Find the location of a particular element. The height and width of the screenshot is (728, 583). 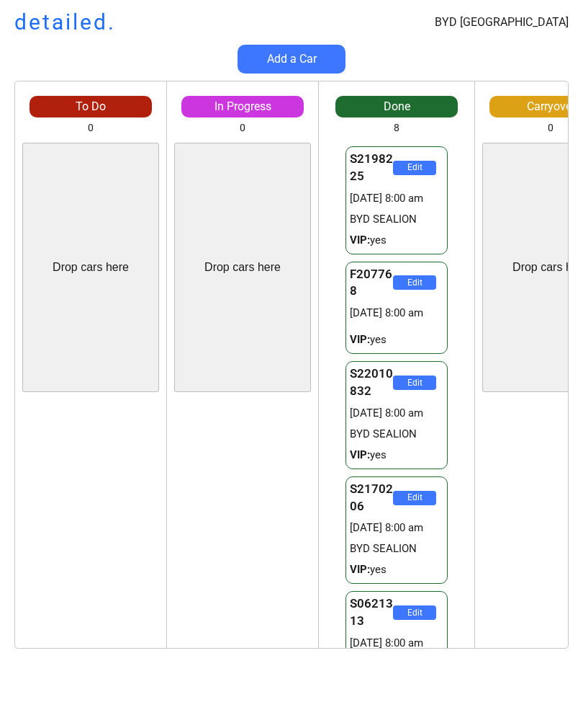

div: S2170206 is located at coordinates (371, 498).